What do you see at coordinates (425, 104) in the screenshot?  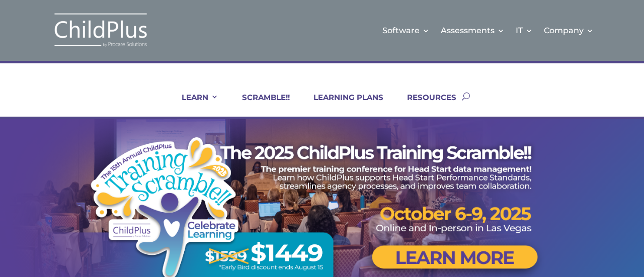 I see `a: RESOURCES` at bounding box center [425, 104].